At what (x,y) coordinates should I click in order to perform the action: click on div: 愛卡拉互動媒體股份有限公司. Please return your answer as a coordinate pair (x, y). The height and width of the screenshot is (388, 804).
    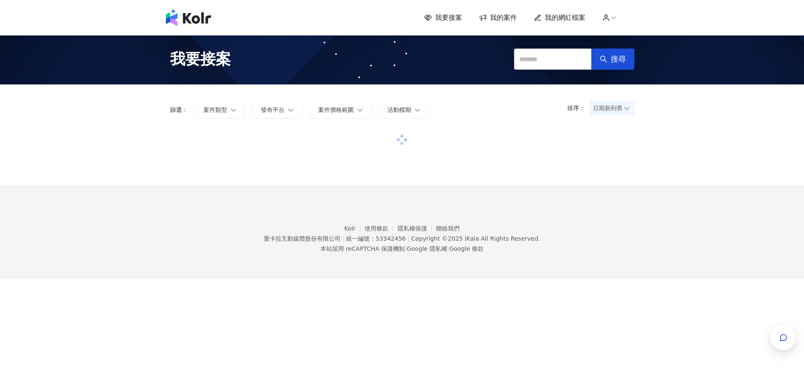
    Looking at the image, I should click on (302, 238).